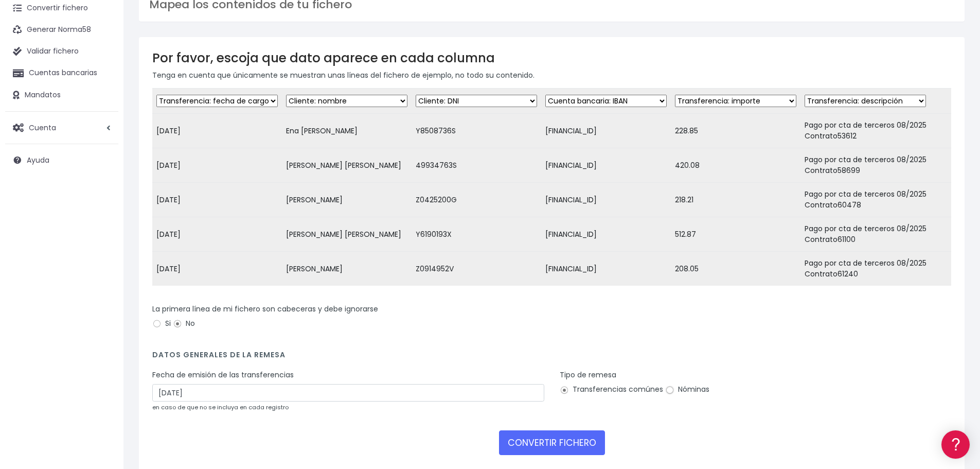 The image size is (980, 469). Describe the element at coordinates (38, 160) in the screenshot. I see `span: Ayuda` at that location.